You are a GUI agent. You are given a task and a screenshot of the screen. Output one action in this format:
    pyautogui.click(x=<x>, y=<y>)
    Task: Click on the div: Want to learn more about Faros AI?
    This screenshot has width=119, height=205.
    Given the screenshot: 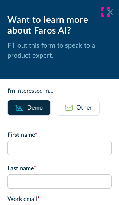 What is the action you would take?
    pyautogui.click(x=60, y=26)
    